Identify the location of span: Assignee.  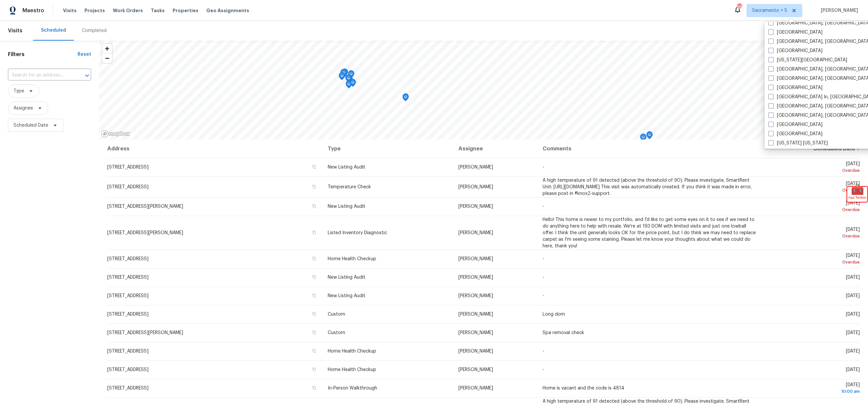
(23, 108).